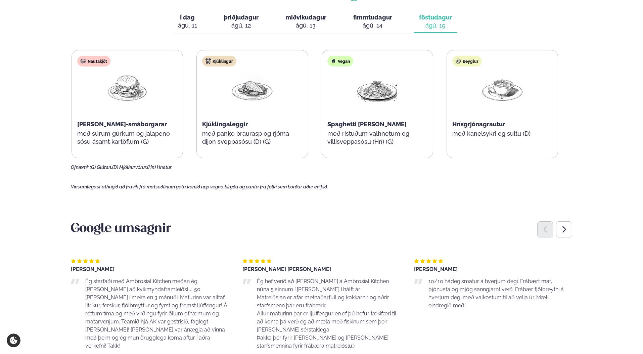 The image size is (643, 354). What do you see at coordinates (435, 17) in the screenshot?
I see `span: föstudagur` at bounding box center [435, 17].